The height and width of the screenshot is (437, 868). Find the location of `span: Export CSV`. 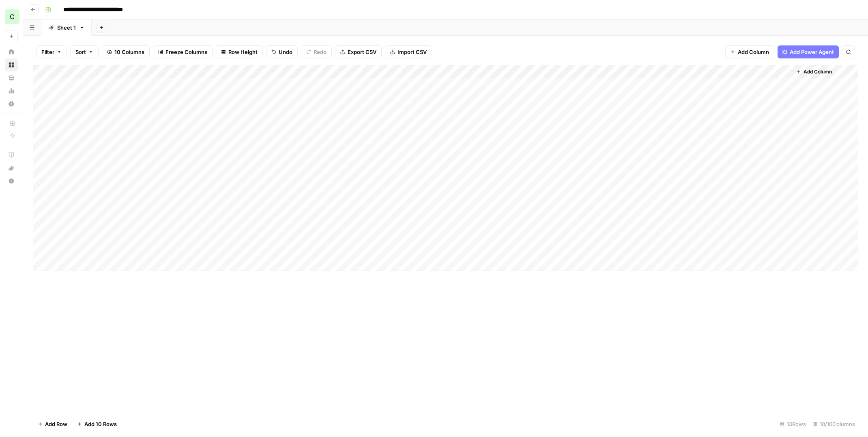

span: Export CSV is located at coordinates (362, 52).